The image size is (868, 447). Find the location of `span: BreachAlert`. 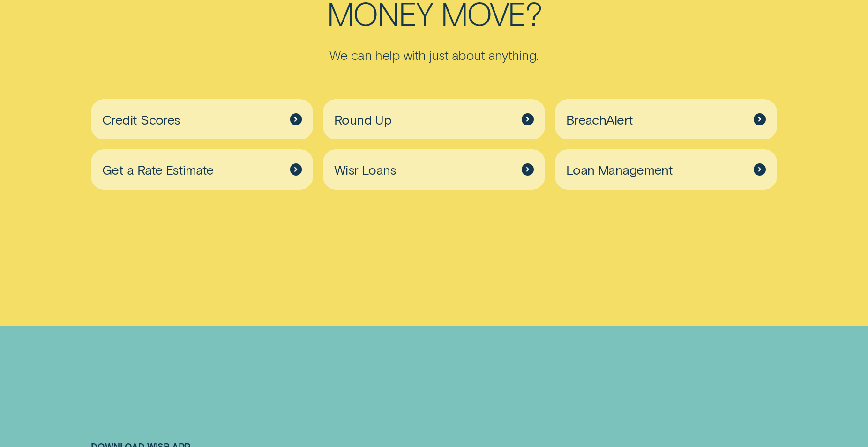

span: BreachAlert is located at coordinates (599, 120).